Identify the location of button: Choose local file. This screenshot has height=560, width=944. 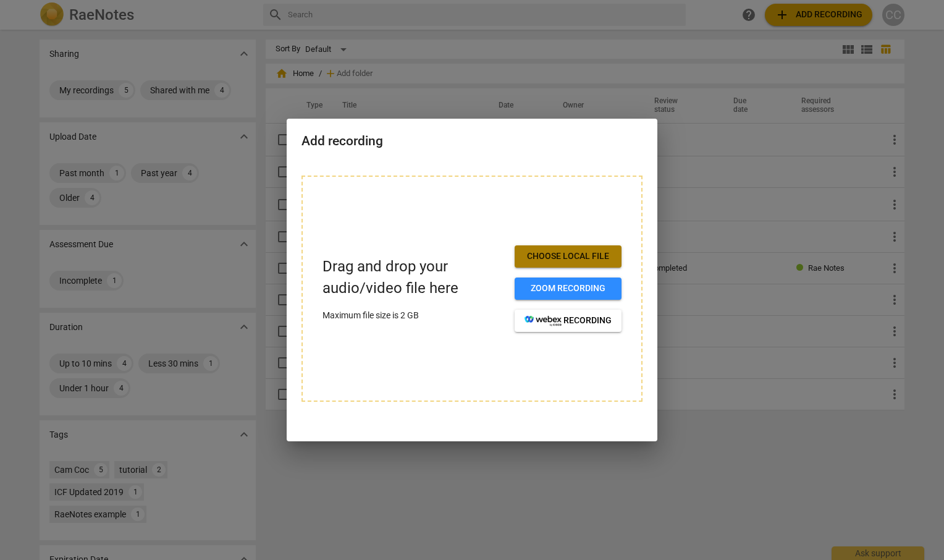
(568, 257).